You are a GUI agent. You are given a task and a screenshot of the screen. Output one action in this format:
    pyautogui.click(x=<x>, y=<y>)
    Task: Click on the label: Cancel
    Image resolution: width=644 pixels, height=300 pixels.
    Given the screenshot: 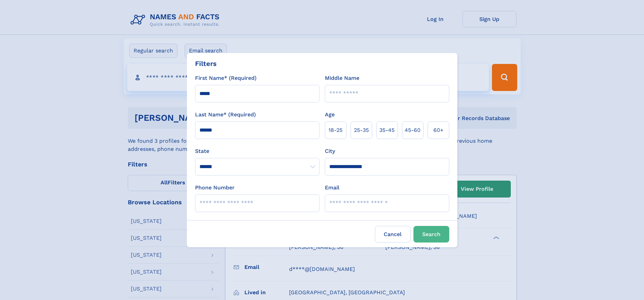 What is the action you would take?
    pyautogui.click(x=393, y=235)
    